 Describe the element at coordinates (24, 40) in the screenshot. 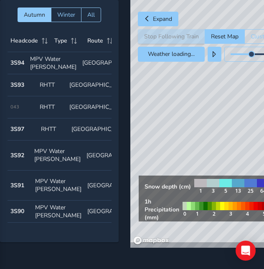

I see `span: Headcode` at that location.